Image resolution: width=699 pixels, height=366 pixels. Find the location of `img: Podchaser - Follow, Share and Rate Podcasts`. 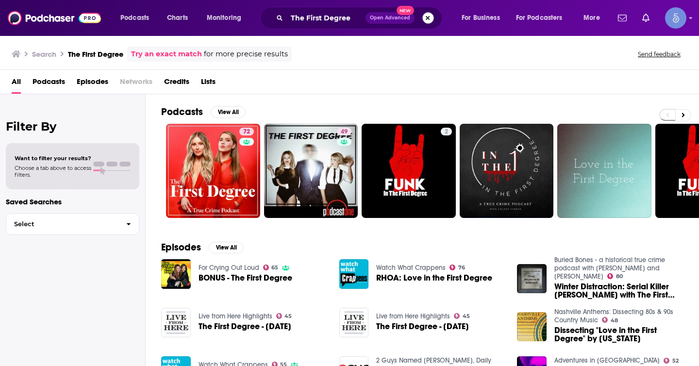

img: Podchaser - Follow, Share and Rate Podcasts is located at coordinates (54, 18).